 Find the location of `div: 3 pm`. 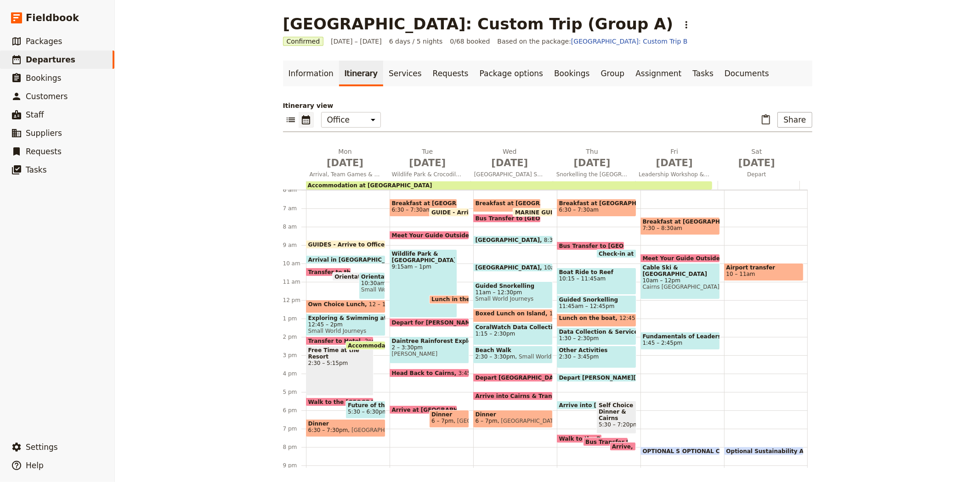

div: 3 pm is located at coordinates (294, 356).